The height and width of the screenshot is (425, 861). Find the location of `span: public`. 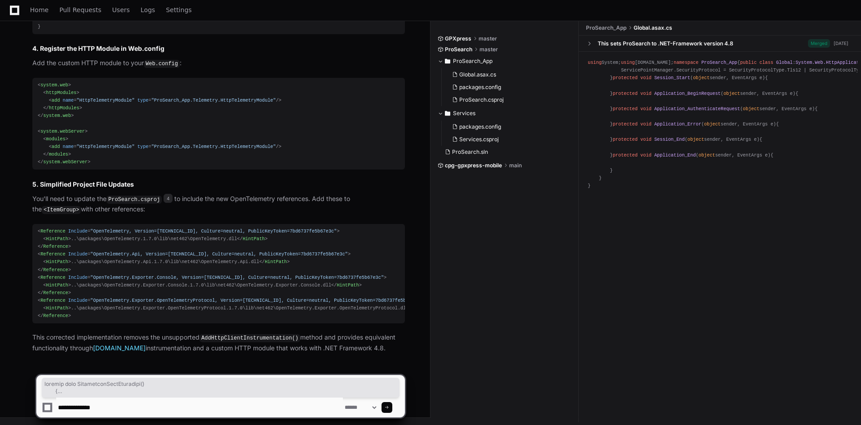

span: public is located at coordinates (748, 62).